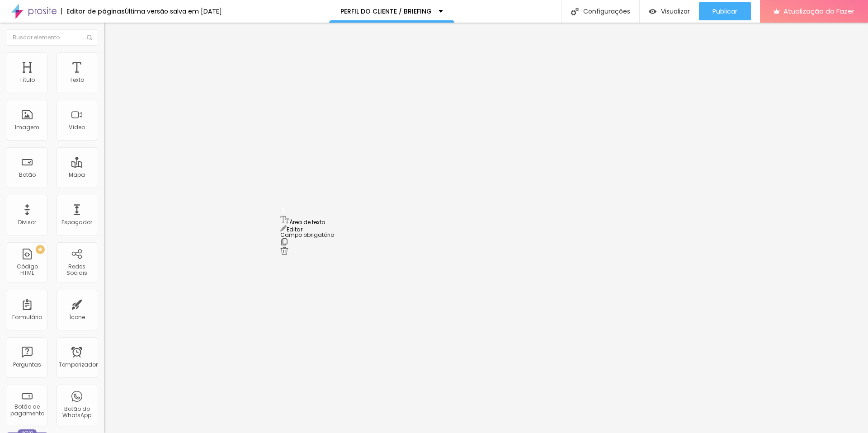 The image size is (868, 433). What do you see at coordinates (27, 364) in the screenshot?
I see `font: Perguntas` at bounding box center [27, 364].